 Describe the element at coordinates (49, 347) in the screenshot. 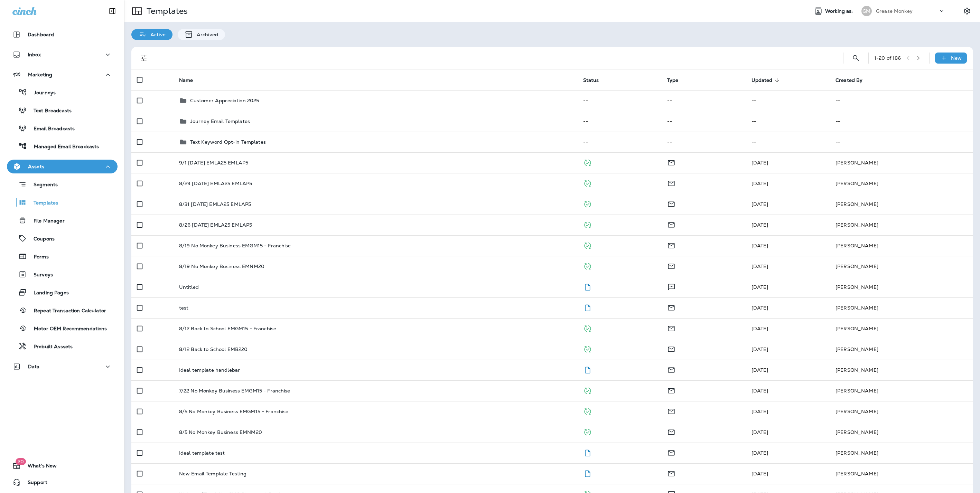

I see `p: Prebuilt Asssets` at that location.